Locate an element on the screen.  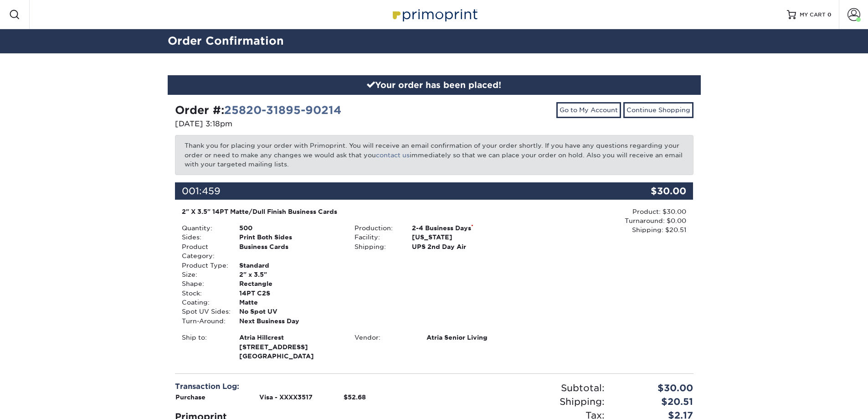
p: Thank you for placing your order with Primoprint. You will receive an email confirmation of your ... is located at coordinates (434, 154).